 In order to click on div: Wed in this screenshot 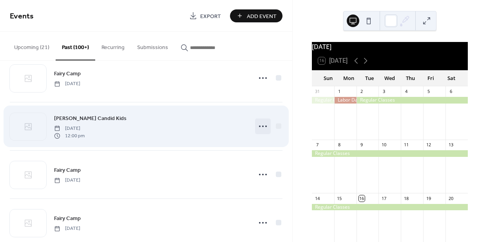, I will do `click(390, 78)`.